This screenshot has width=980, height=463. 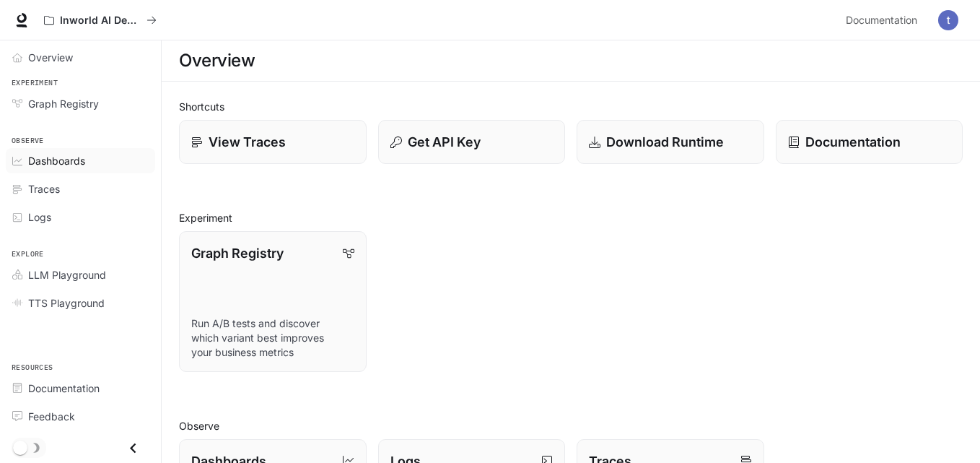 What do you see at coordinates (247, 142) in the screenshot?
I see `p: View Traces` at bounding box center [247, 142].